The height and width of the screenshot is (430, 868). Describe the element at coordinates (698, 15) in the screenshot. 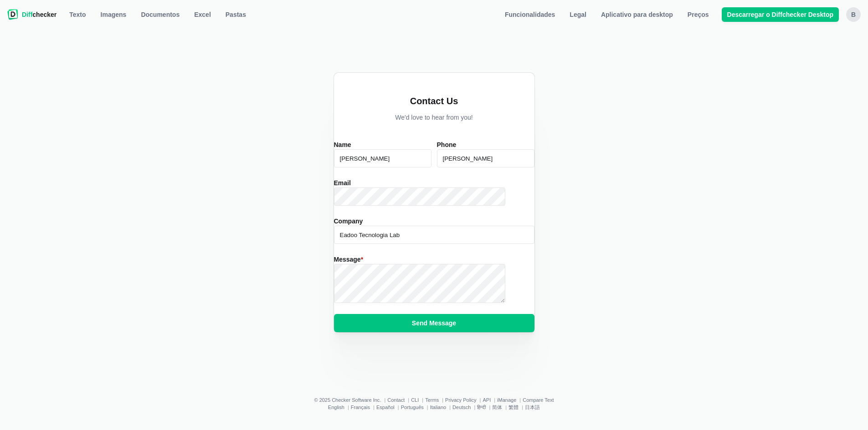

I see `a: Preços` at that location.